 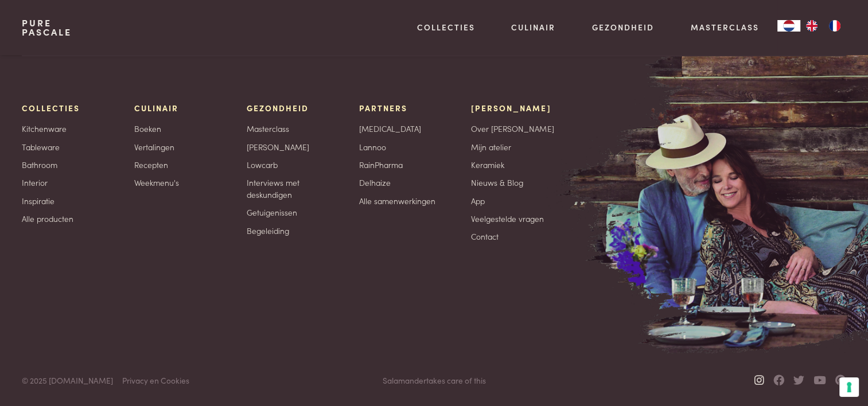 I want to click on a: Bathroom, so click(x=40, y=165).